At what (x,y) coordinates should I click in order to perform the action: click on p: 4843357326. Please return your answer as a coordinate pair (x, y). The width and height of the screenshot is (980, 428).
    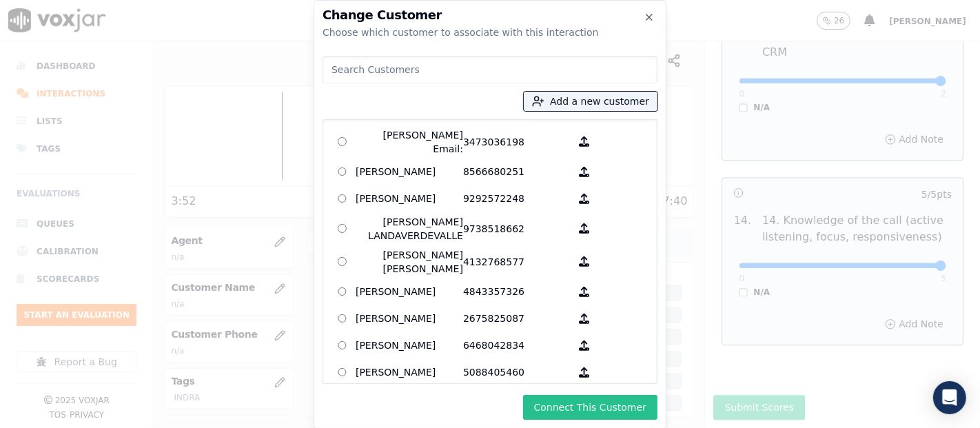
    Looking at the image, I should click on (517, 291).